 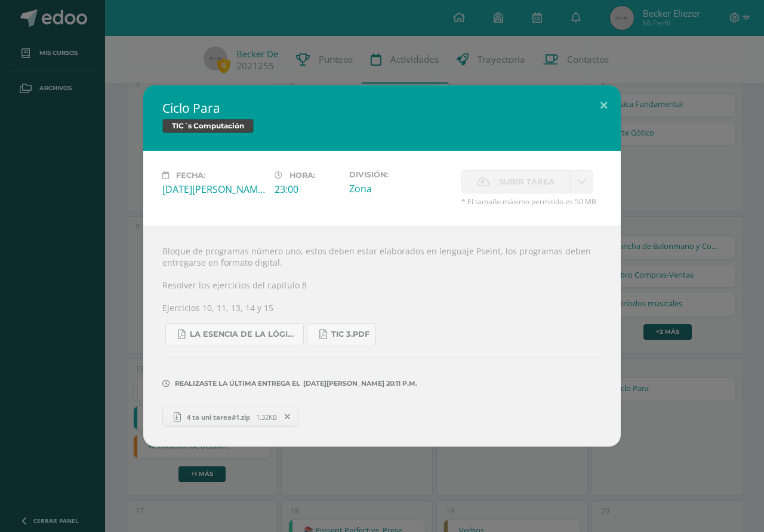 What do you see at coordinates (342, 334) in the screenshot?
I see `a: Tic 3.pdf` at bounding box center [342, 334].